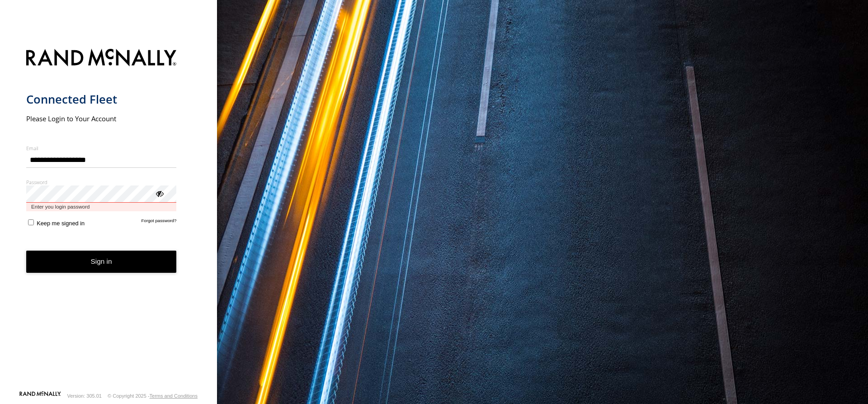 The height and width of the screenshot is (404, 868). Describe the element at coordinates (101, 261) in the screenshot. I see `button: Sign in` at that location.